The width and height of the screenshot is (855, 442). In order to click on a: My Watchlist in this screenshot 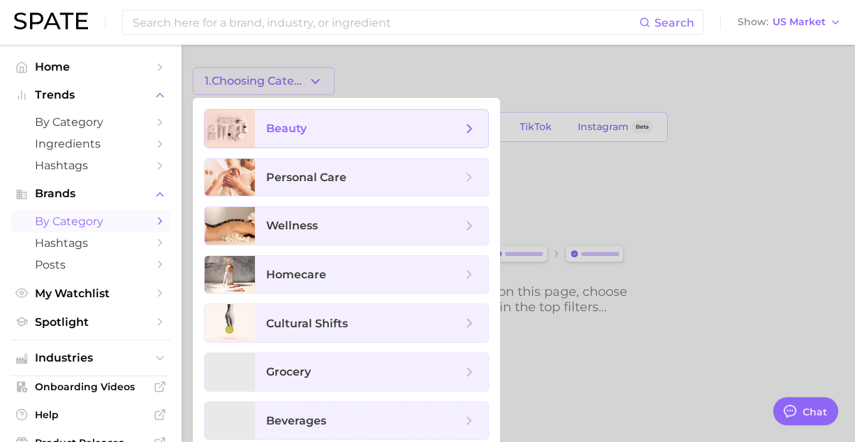, I will do `click(91, 293)`.